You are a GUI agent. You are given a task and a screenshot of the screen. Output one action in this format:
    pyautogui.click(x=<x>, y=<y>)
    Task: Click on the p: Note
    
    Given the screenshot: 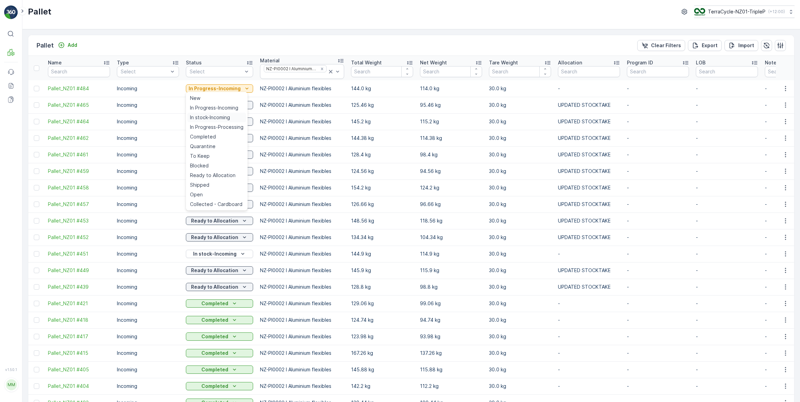 What is the action you would take?
    pyautogui.click(x=771, y=63)
    